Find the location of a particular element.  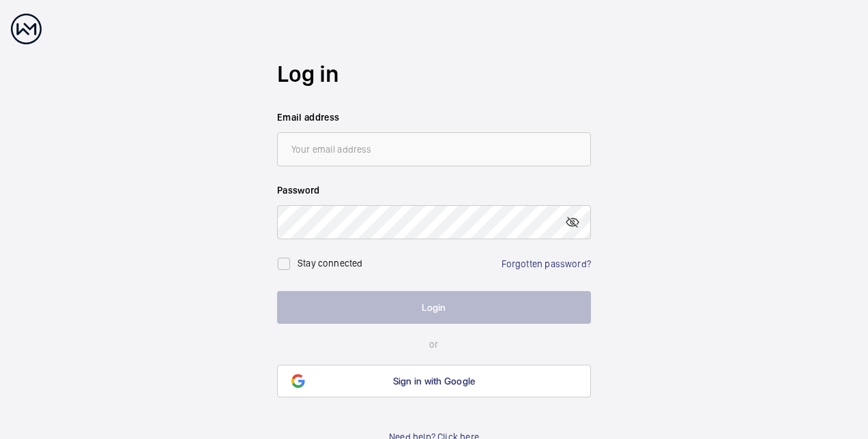

a: Forgotten password? is located at coordinates (546, 264).